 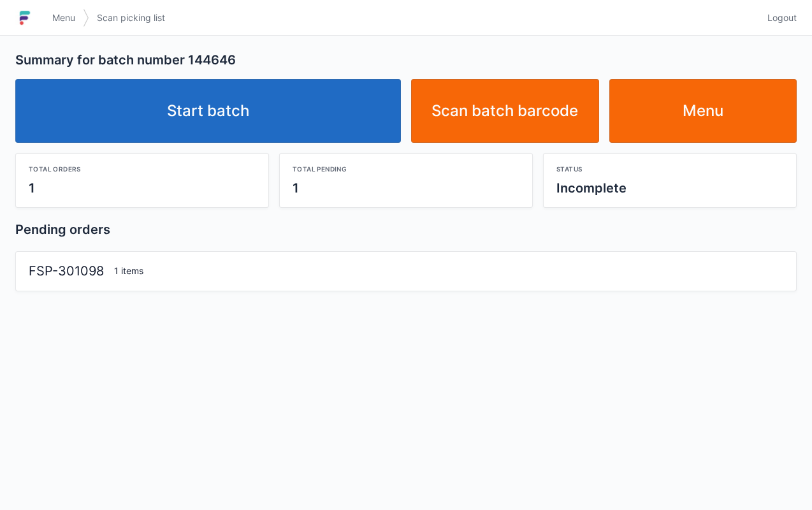 What do you see at coordinates (406, 169) in the screenshot?
I see `div: Total pending` at bounding box center [406, 169].